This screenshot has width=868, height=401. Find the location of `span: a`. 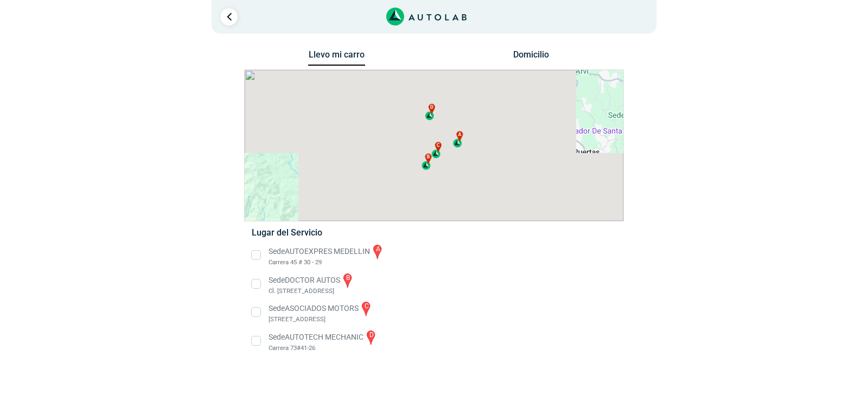

span: a is located at coordinates (460, 135).